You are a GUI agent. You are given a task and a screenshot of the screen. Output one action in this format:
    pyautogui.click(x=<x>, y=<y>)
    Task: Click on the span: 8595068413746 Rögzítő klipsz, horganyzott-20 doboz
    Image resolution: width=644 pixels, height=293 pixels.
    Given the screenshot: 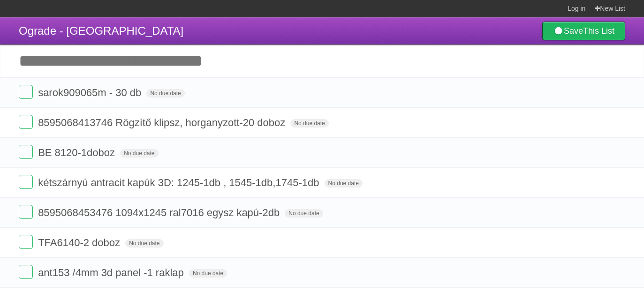 What is the action you would take?
    pyautogui.click(x=163, y=123)
    